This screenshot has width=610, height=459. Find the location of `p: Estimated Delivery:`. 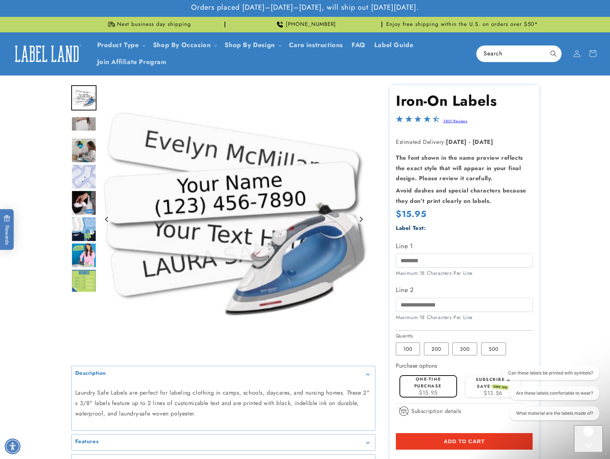

p: Estimated Delivery: is located at coordinates (464, 142).